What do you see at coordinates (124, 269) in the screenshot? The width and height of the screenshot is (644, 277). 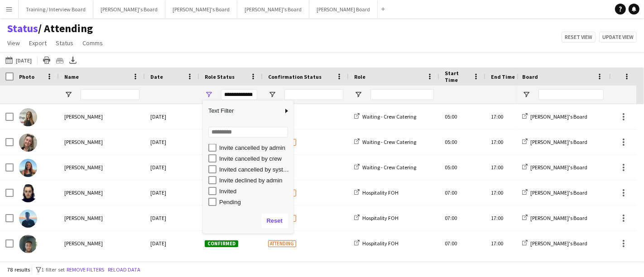 I see `button: Reload data` at bounding box center [124, 269].